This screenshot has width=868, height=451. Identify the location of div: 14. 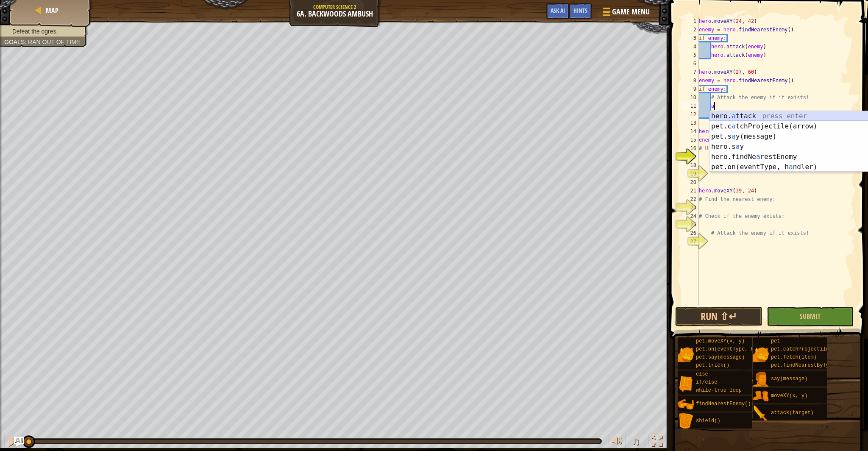
(690, 132).